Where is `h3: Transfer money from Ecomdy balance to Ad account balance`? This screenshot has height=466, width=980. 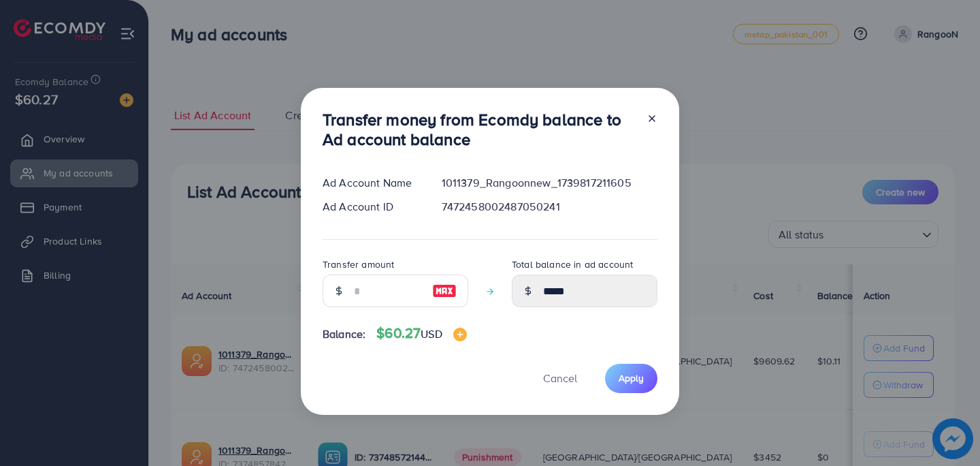 h3: Transfer money from Ecomdy balance to Ad account balance is located at coordinates (479, 129).